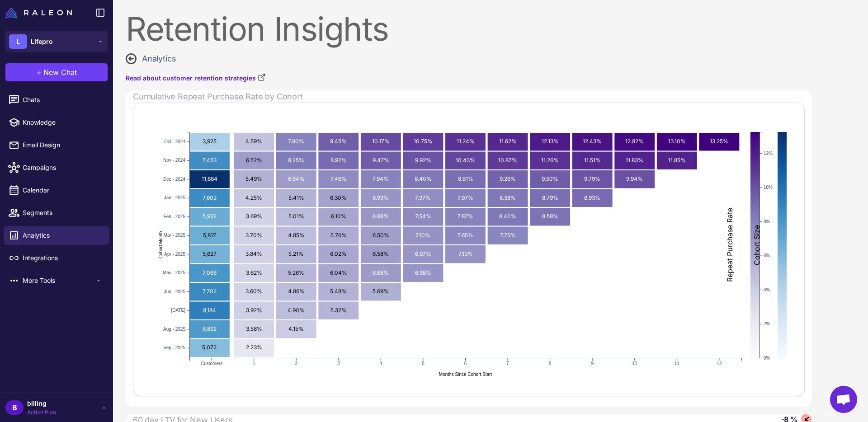 The image size is (868, 422). Describe the element at coordinates (472, 96) in the screenshot. I see `div: Cumulative Repeat Purchase Rate by Cohort` at that location.